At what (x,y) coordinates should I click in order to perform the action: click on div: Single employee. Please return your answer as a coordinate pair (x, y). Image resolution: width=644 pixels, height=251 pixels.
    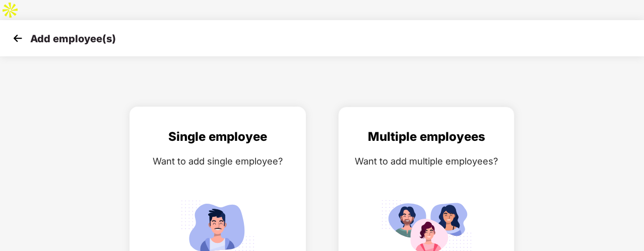
    Looking at the image, I should click on (218, 137).